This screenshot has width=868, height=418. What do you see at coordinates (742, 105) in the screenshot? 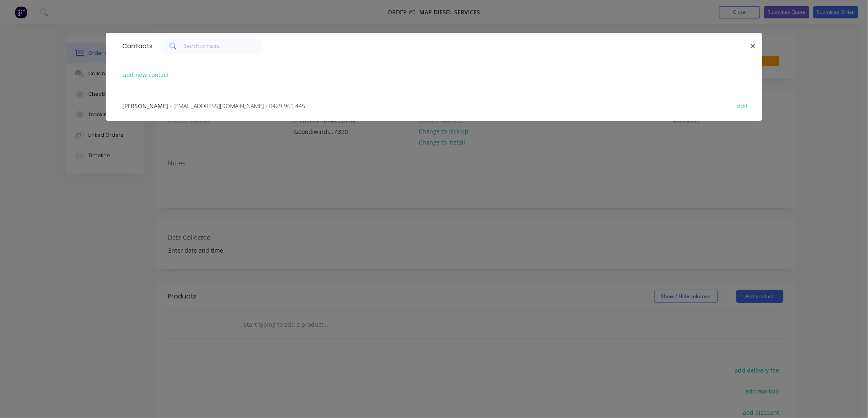
I see `button: edit` at bounding box center [742, 105].